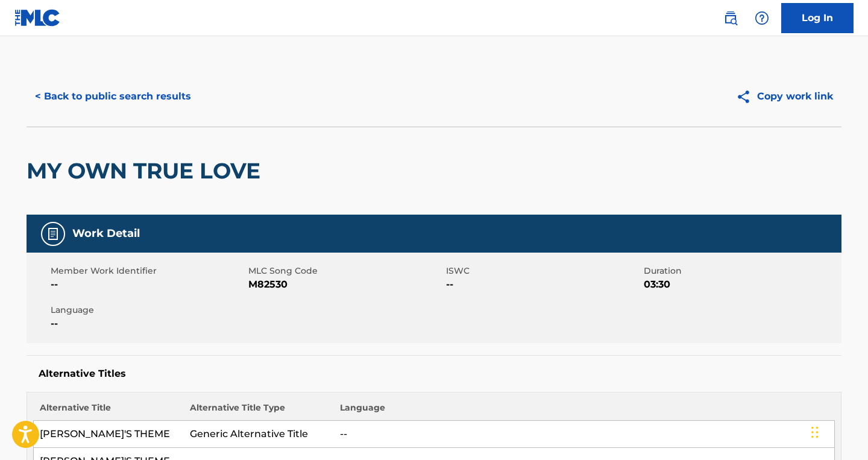 The image size is (868, 460). I want to click on th: Alternative Title Type, so click(259, 411).